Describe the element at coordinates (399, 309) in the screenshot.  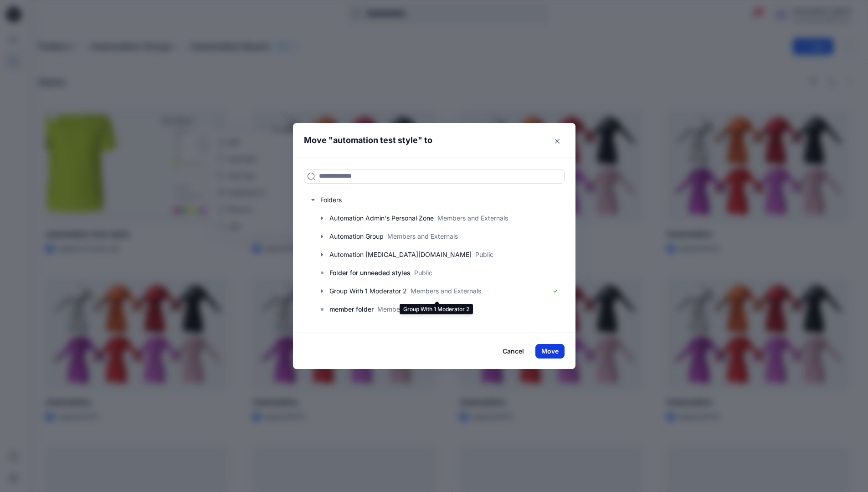
I see `p: Members Only` at that location.